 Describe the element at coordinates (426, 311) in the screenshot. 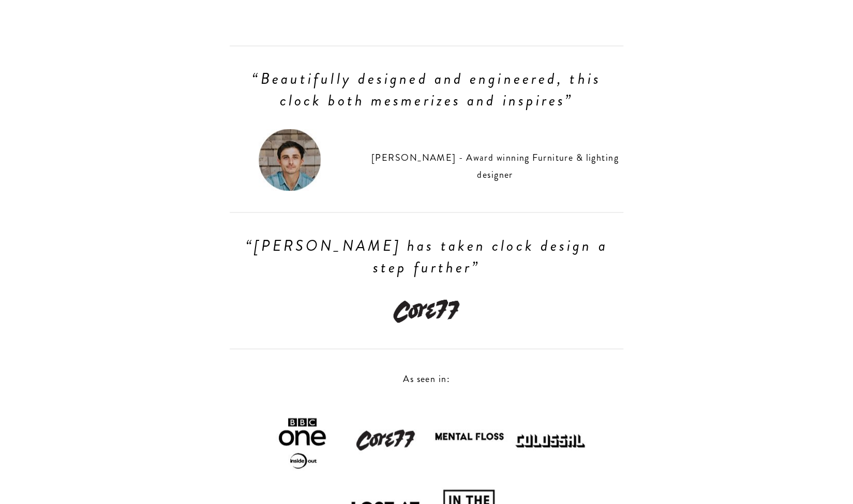

I see `a: Core 77` at that location.